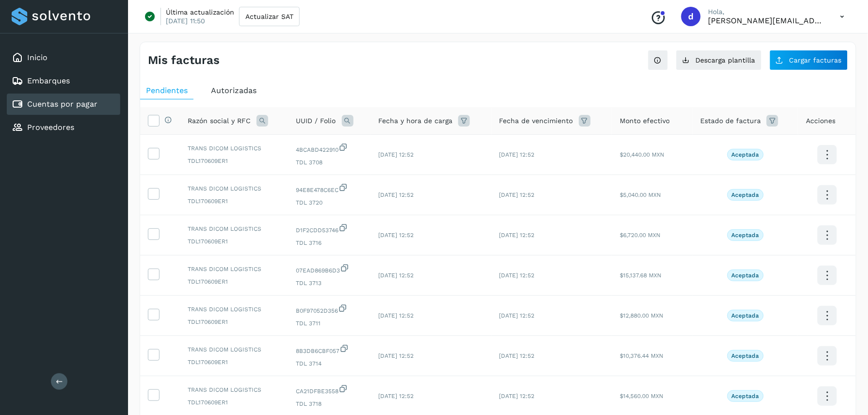 This screenshot has width=868, height=415. What do you see at coordinates (718, 60) in the screenshot?
I see `a: Descarga plantilla` at bounding box center [718, 60].